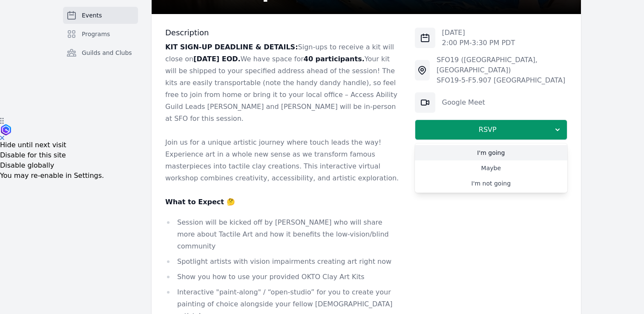  Describe the element at coordinates (200, 202) in the screenshot. I see `strong: What to Expect 🤔` at that location.